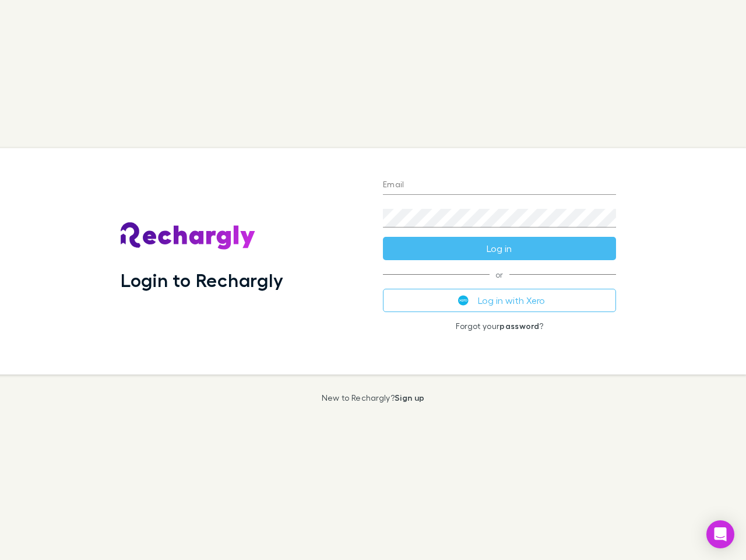  What do you see at coordinates (721, 534) in the screenshot?
I see `div: Open Intercom Messenger` at bounding box center [721, 534].